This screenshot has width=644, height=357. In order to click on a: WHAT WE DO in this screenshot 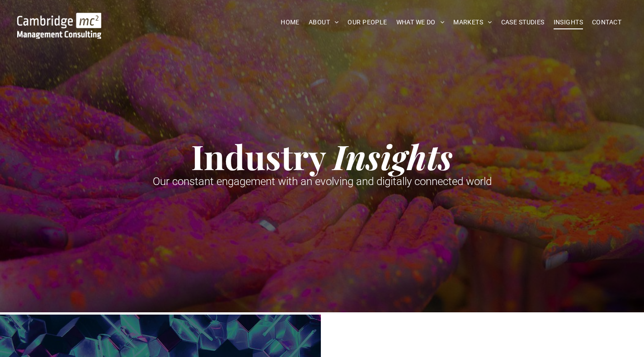, I will do `click(420, 22)`.